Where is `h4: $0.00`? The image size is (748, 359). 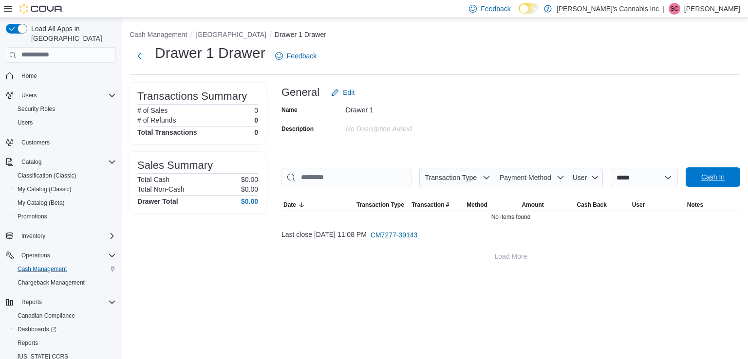 h4: $0.00 is located at coordinates (249, 201).